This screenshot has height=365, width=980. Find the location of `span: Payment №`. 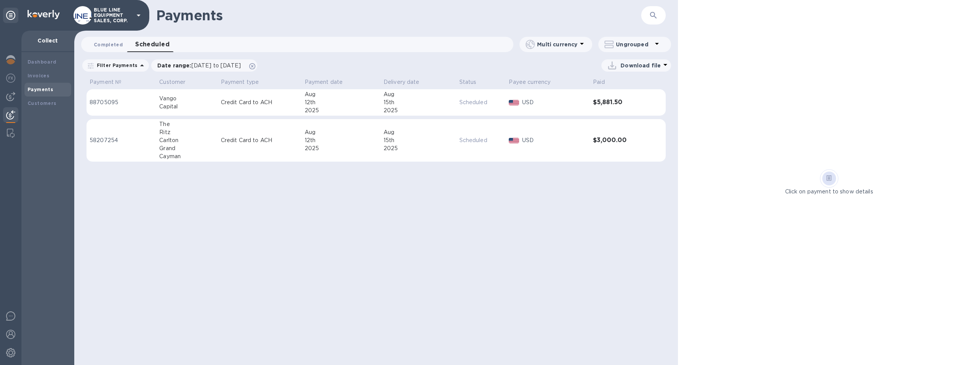

span: Payment № is located at coordinates (110, 82).